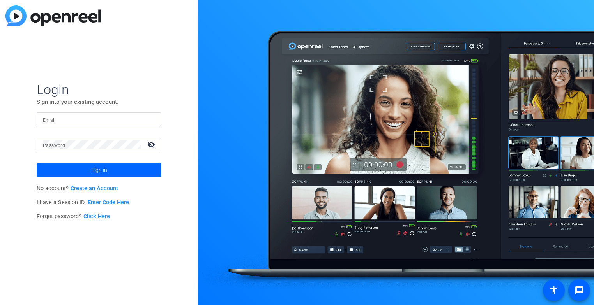  Describe the element at coordinates (99, 102) in the screenshot. I see `p: Sign into your existing account.` at that location.